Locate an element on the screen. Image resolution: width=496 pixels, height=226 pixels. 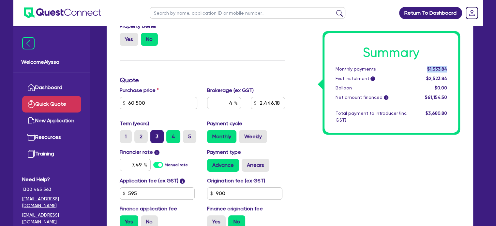
label: Weekly is located at coordinates (253, 137).